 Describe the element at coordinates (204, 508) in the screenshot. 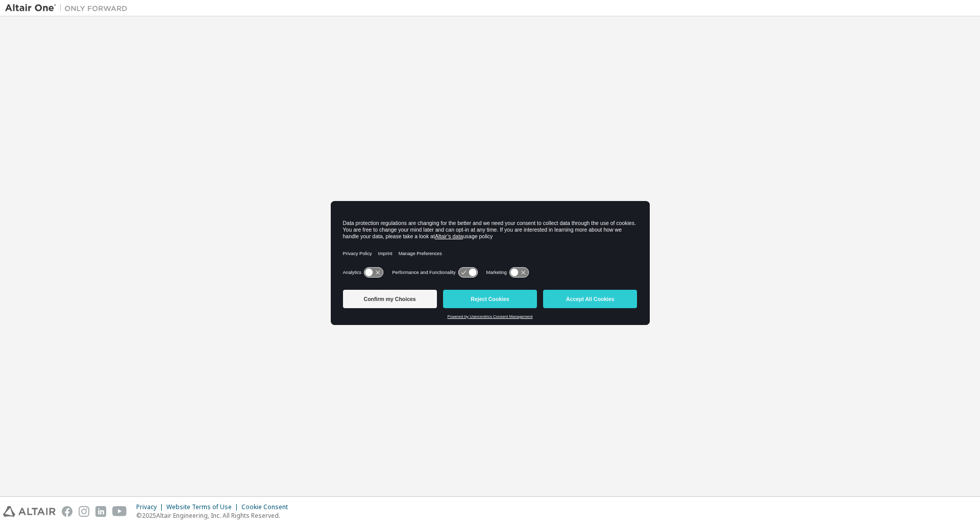

I see `div: Website Terms of Use` at that location.